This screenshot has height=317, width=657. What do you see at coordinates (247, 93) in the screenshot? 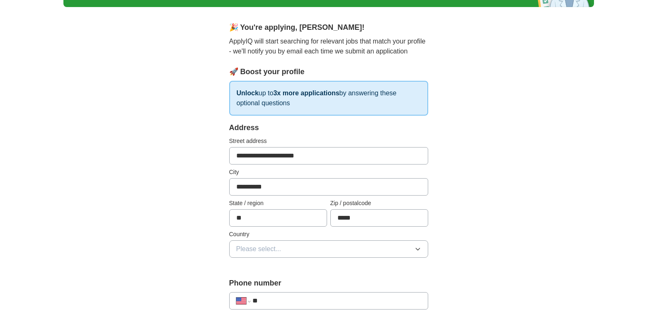
I see `strong: Unlock` at bounding box center [247, 93].